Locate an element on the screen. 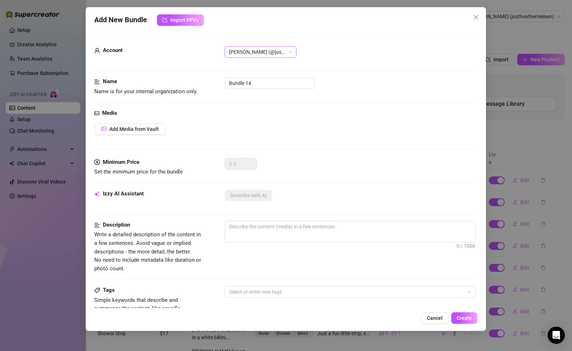  strong: Izzy AI Assistant is located at coordinates (123, 194).